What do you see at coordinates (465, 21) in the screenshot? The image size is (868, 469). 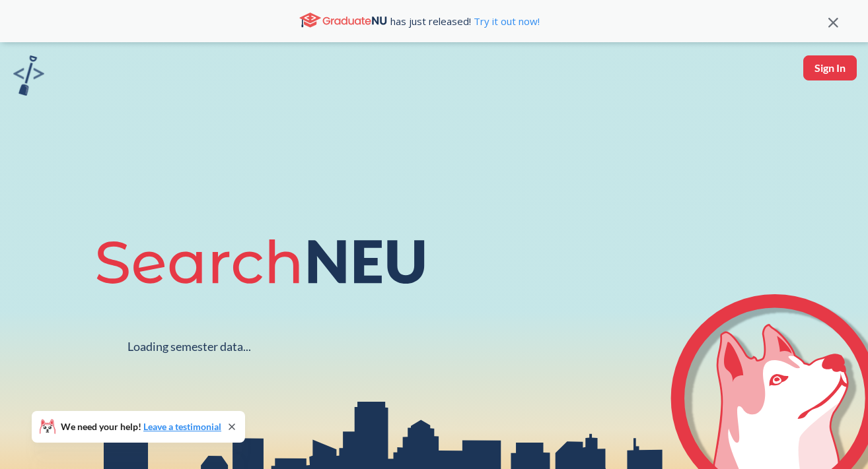 I see `span: has just released!` at bounding box center [465, 21].